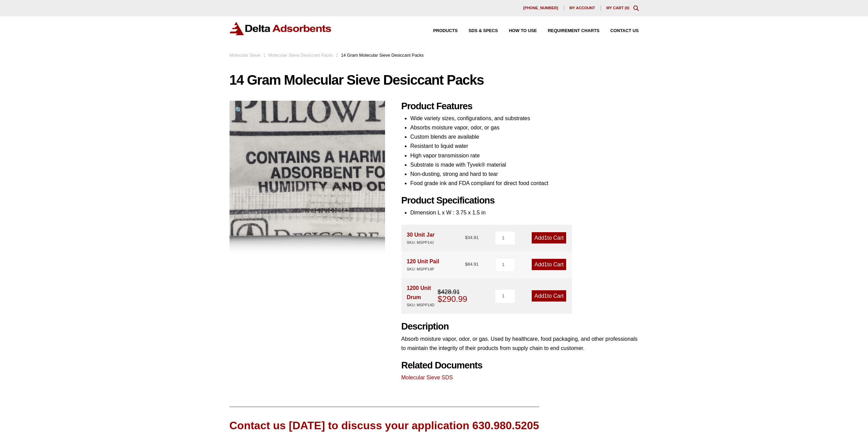 This screenshot has width=868, height=434. Describe the element at coordinates (434, 80) in the screenshot. I see `h1: 14 Gram Molecular Sieve Desiccant Packs` at that location.